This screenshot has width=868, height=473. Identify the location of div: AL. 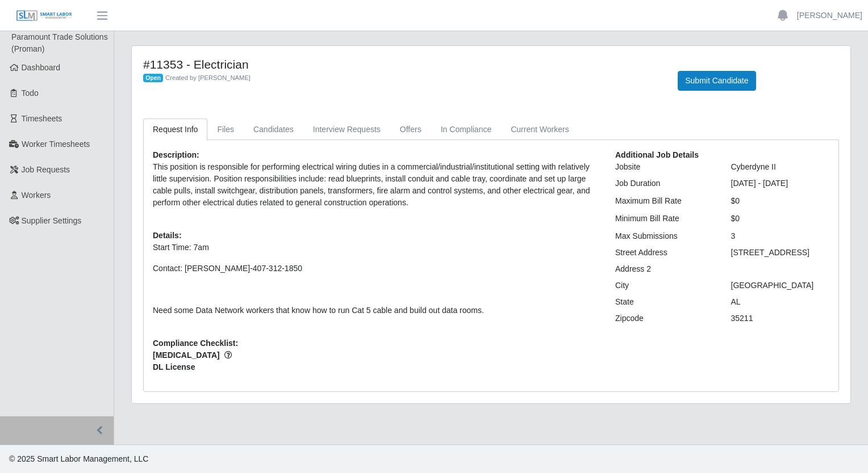
(780, 302).